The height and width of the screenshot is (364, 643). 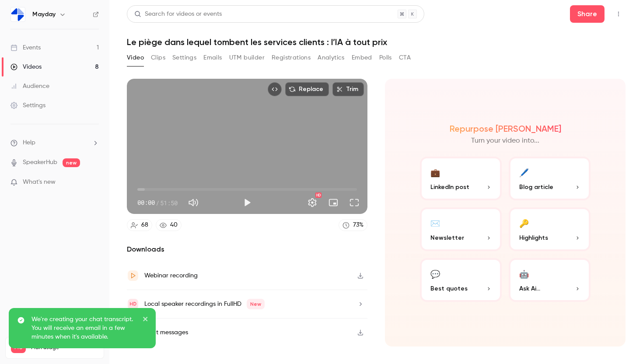 I want to click on span: What's new, so click(x=39, y=182).